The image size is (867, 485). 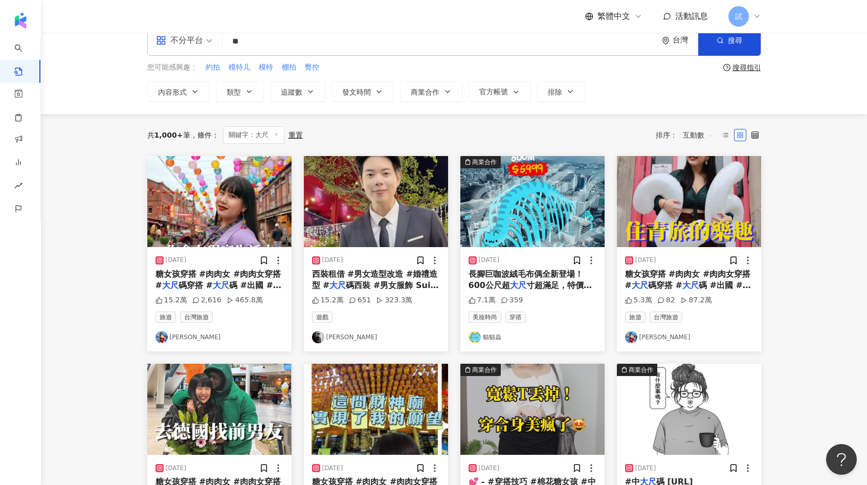 What do you see at coordinates (166, 317) in the screenshot?
I see `span: 旅遊` at bounding box center [166, 317].